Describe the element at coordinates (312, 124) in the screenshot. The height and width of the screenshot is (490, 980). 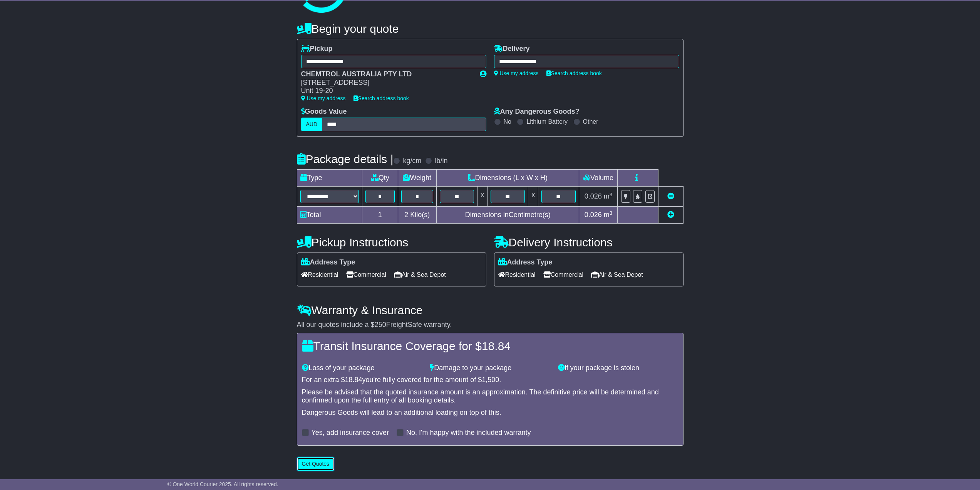
I see `label: AUD` at that location.